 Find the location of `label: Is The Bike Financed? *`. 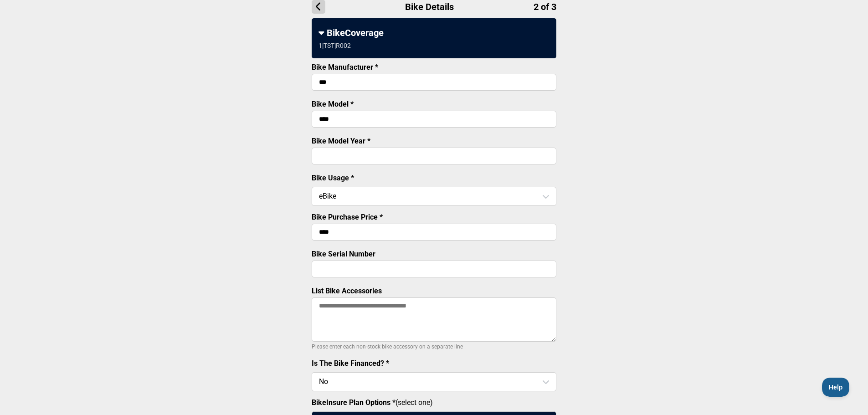

label: Is The Bike Financed? * is located at coordinates (350, 363).